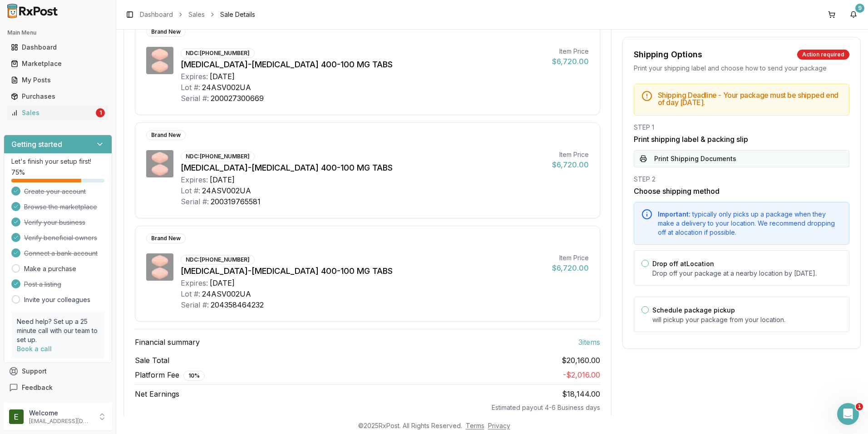  What do you see at coordinates (854, 14) in the screenshot?
I see `button: 9` at bounding box center [854, 14].